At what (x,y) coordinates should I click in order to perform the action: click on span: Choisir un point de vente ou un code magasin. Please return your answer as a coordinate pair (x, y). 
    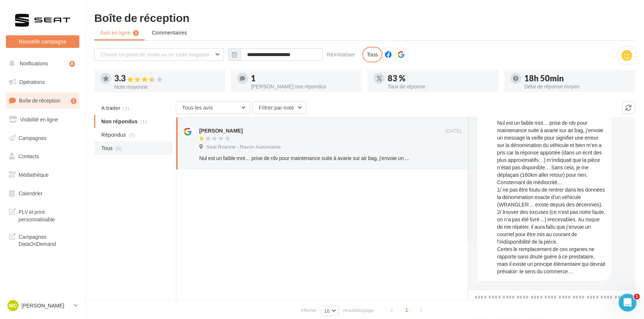
    Looking at the image, I should click on (155, 54).